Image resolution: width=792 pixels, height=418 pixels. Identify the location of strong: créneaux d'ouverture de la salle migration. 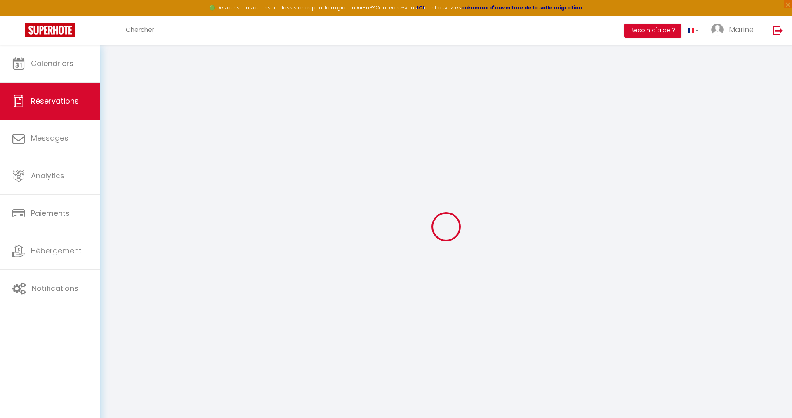
(522, 7).